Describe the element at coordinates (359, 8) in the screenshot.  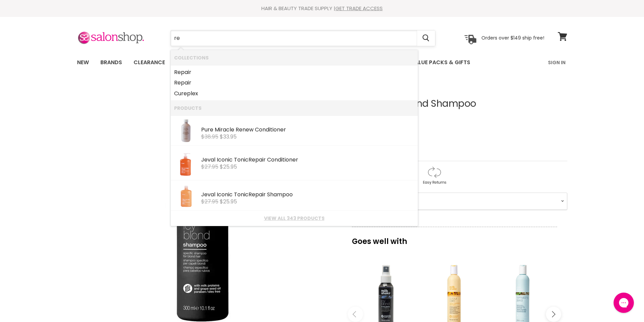
I see `a: GET TRADE ACCESS` at that location.